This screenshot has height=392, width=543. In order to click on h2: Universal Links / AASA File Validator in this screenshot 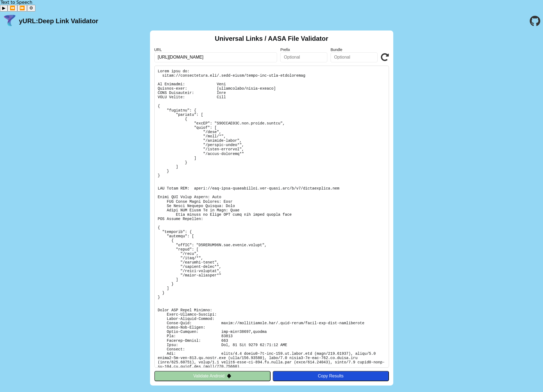, I will do `click(272, 39)`.